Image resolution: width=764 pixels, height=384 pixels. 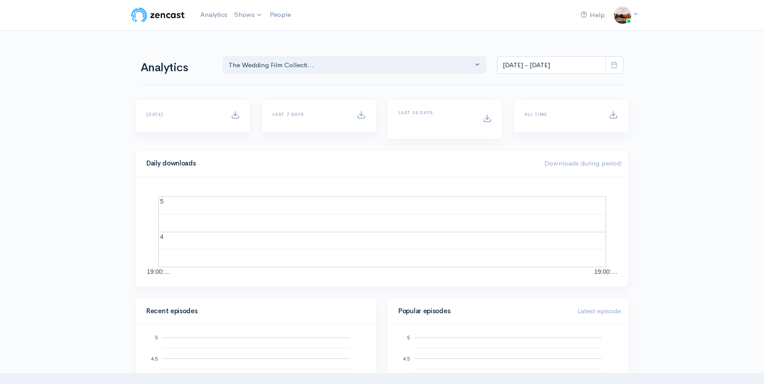 What do you see at coordinates (158, 15) in the screenshot?
I see `img: ZenCast Logo` at bounding box center [158, 15].